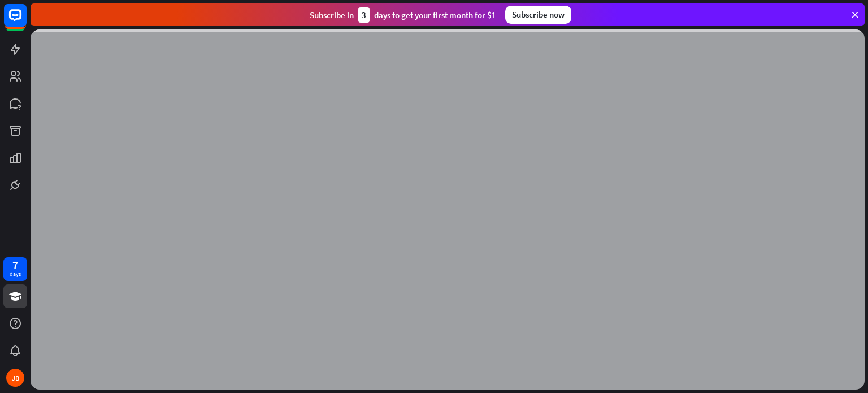 The width and height of the screenshot is (868, 393). What do you see at coordinates (403, 15) in the screenshot?
I see `div: Subscribe in days to get your first month for $1` at bounding box center [403, 15].